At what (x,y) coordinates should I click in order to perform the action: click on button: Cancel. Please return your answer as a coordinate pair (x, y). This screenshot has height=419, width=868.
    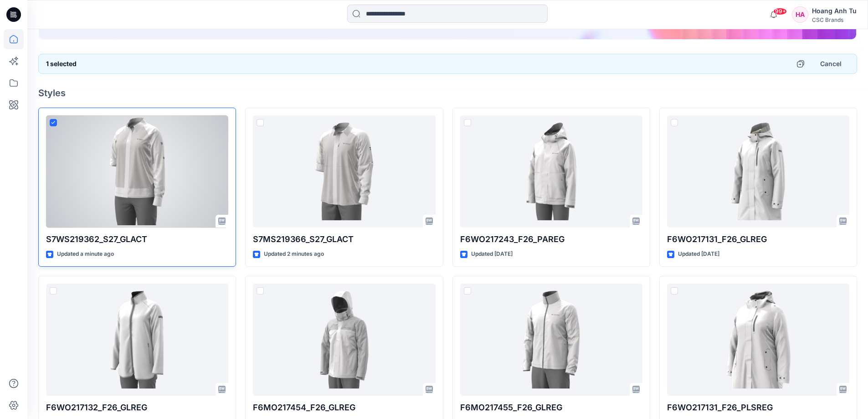
    Looking at the image, I should click on (830, 64).